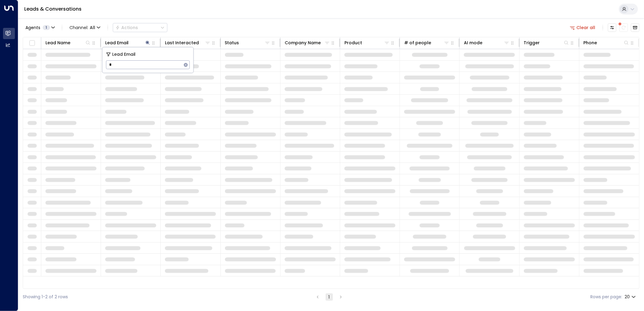 The width and height of the screenshot is (644, 311). I want to click on button: Archived Leads, so click(635, 28).